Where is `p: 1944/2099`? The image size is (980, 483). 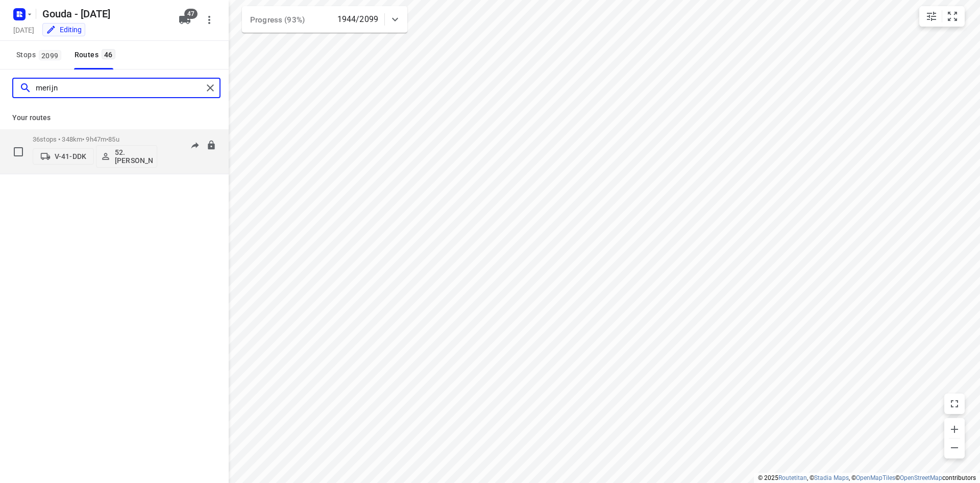
p: 1944/2099 is located at coordinates (358, 19).